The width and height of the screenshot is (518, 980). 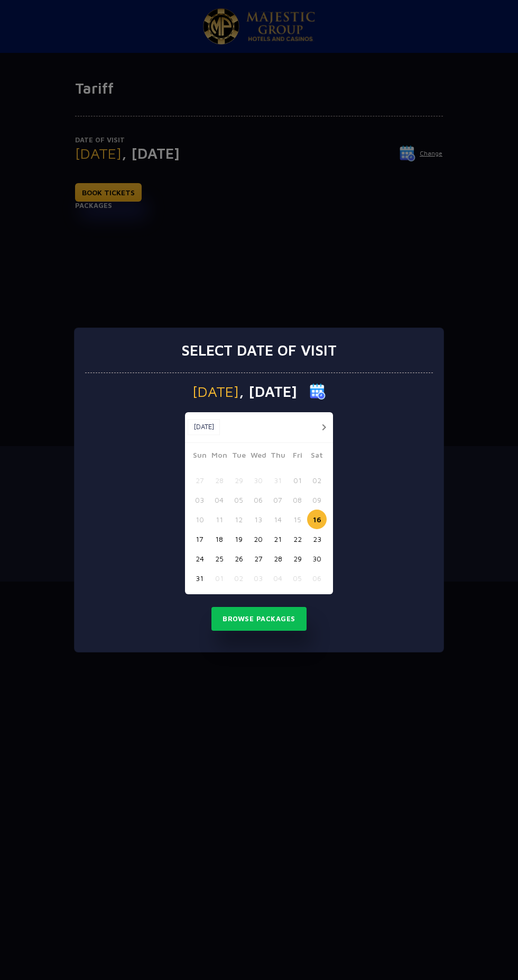 I want to click on button: 14, so click(x=278, y=519).